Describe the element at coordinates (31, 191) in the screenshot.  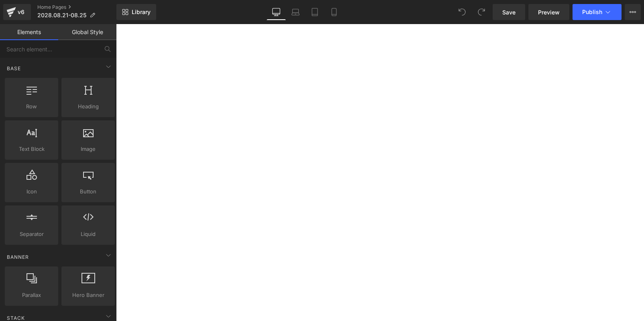
I see `span: Icon` at that location.